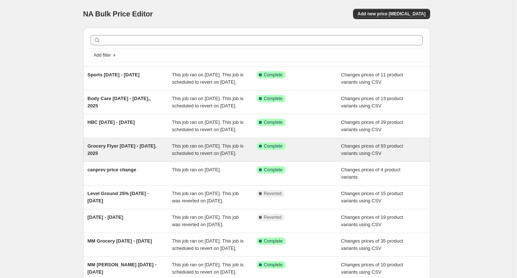 The image size is (517, 278). Describe the element at coordinates (372, 126) in the screenshot. I see `span: Changes prices of 29 product variants using CSV` at that location.